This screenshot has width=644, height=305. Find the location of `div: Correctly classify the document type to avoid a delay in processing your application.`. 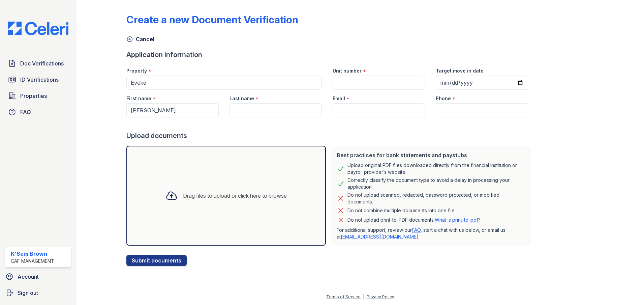

div: Correctly classify the document type to avoid a delay in processing your application. is located at coordinates (436, 184).